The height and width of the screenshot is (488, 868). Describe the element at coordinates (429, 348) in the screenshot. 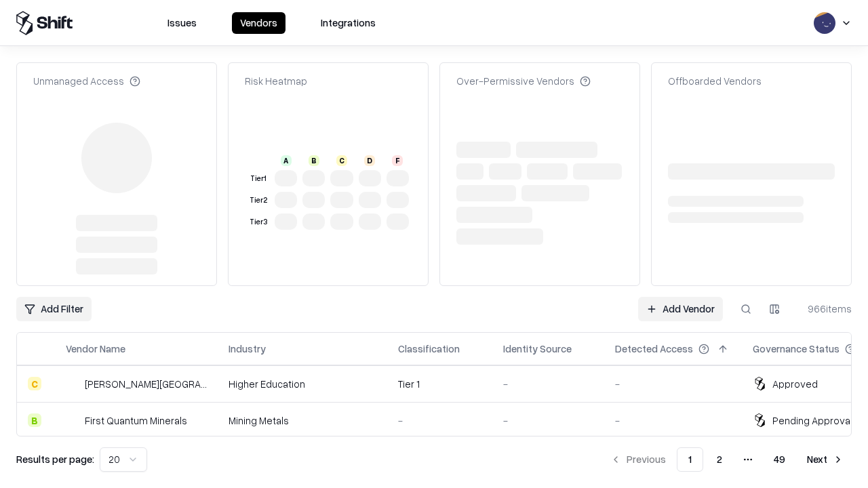

I see `div: Classification` at that location.